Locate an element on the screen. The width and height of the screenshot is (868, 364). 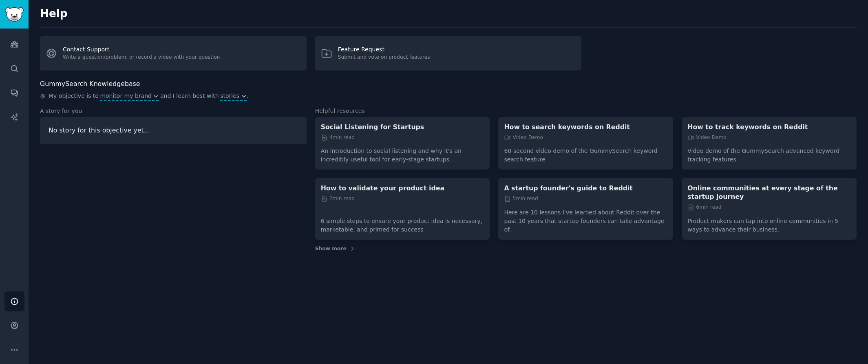
a: Social Listening for Startups is located at coordinates (402, 127).